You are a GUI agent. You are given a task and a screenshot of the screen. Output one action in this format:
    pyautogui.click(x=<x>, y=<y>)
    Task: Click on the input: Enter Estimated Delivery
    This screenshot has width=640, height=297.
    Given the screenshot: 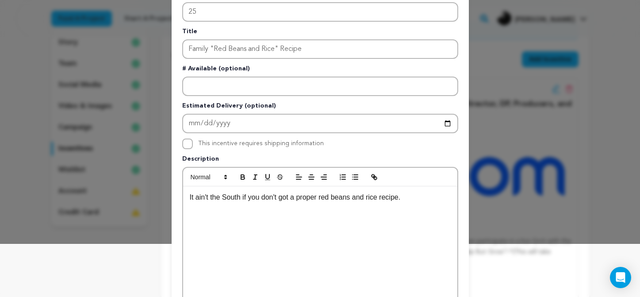 What is the action you would take?
    pyautogui.click(x=320, y=123)
    